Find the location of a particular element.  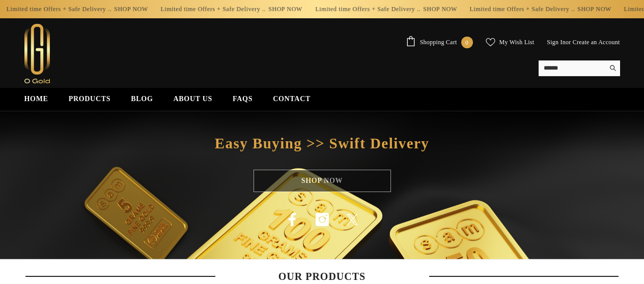

span: Contact is located at coordinates (291, 99).